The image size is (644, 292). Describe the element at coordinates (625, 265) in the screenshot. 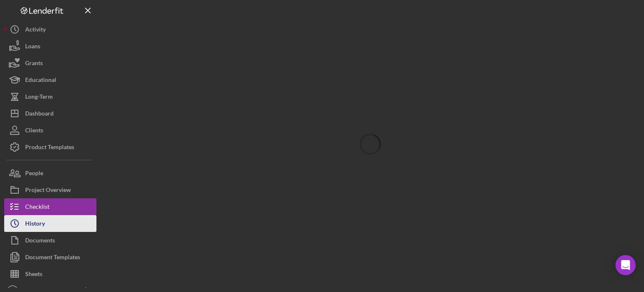

I see `div: Open Intercom Messenger` at that location.